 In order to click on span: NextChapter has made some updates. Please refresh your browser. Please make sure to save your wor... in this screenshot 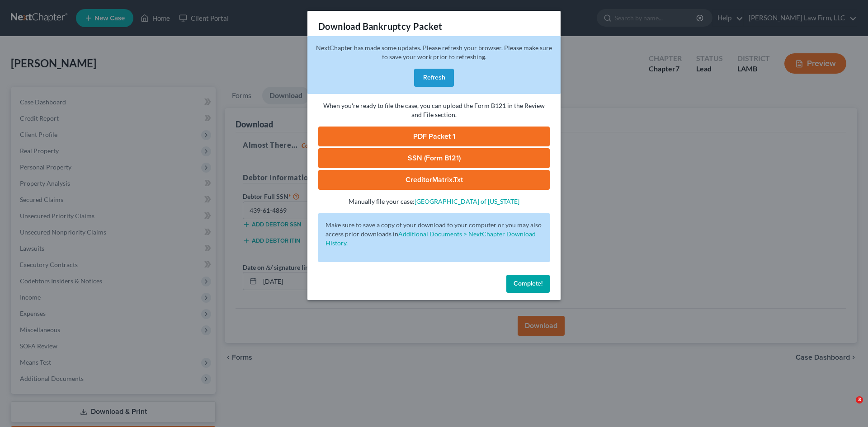, I will do `click(434, 52)`.